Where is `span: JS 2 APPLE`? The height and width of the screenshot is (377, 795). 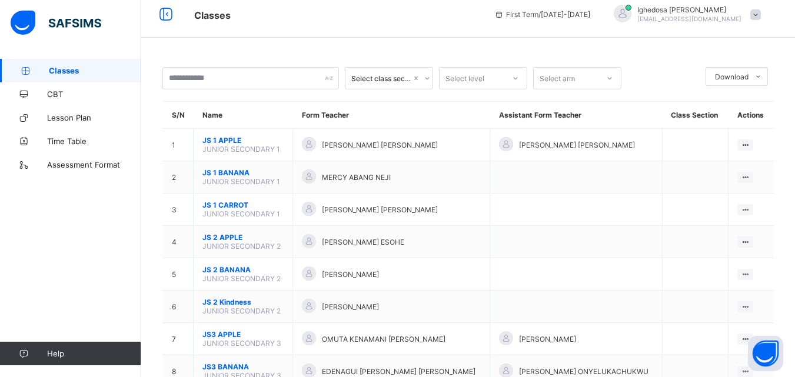
span: JS 2 APPLE is located at coordinates (243, 237).